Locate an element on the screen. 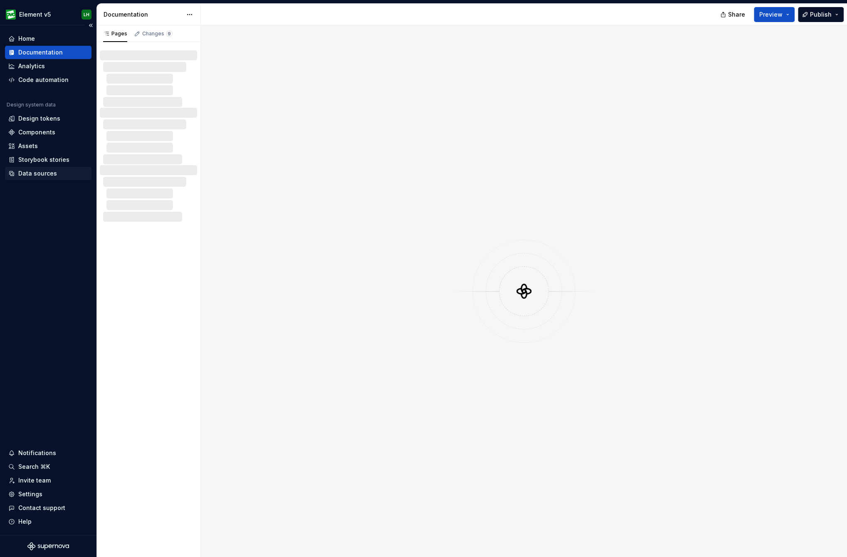 Image resolution: width=847 pixels, height=557 pixels. div: Home is located at coordinates (27, 39).